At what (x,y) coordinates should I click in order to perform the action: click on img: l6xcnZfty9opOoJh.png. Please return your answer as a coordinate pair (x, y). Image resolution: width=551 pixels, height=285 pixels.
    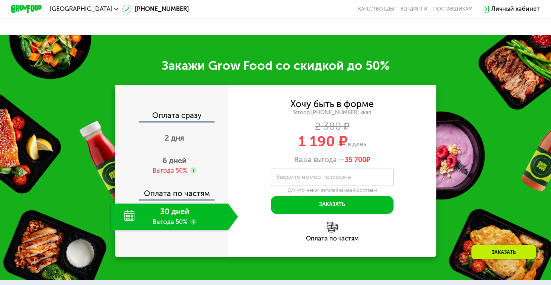
    Looking at the image, I should click on (332, 227).